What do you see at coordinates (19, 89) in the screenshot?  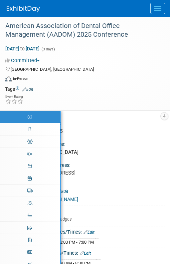 I see `td: Tags` at bounding box center [19, 89].